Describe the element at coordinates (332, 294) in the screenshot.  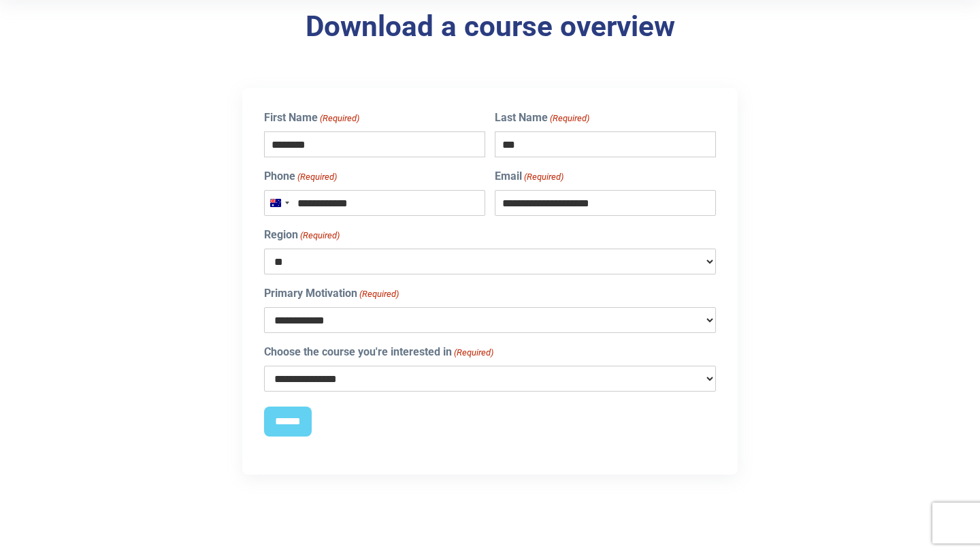
I see `label: Primary Motivation` at that location.